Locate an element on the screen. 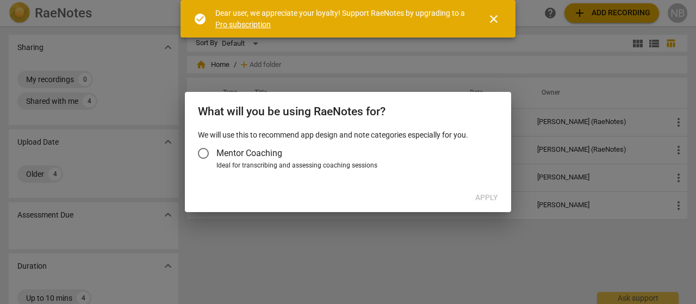  div: Ideal for transcribing and assessing coaching sessions is located at coordinates (355, 166).